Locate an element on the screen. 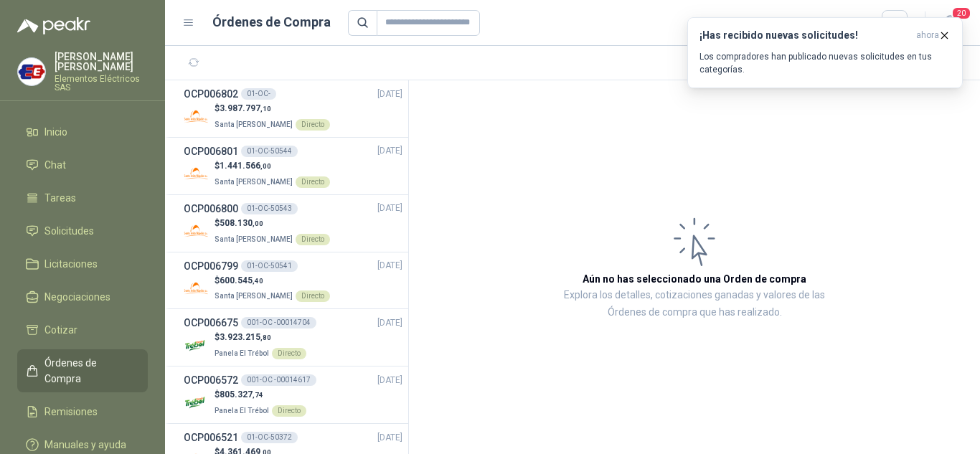 Image resolution: width=980 pixels, height=454 pixels. h3: OCP006675 is located at coordinates (211, 323).